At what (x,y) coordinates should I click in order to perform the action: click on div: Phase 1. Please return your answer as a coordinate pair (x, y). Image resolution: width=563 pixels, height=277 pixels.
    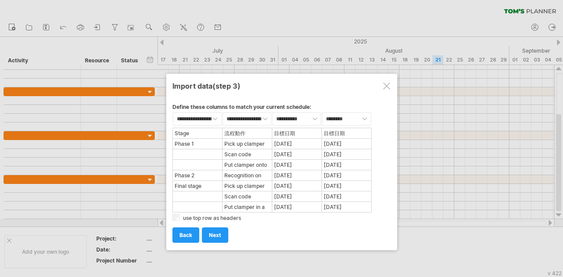
    Looking at the image, I should click on (197, 144).